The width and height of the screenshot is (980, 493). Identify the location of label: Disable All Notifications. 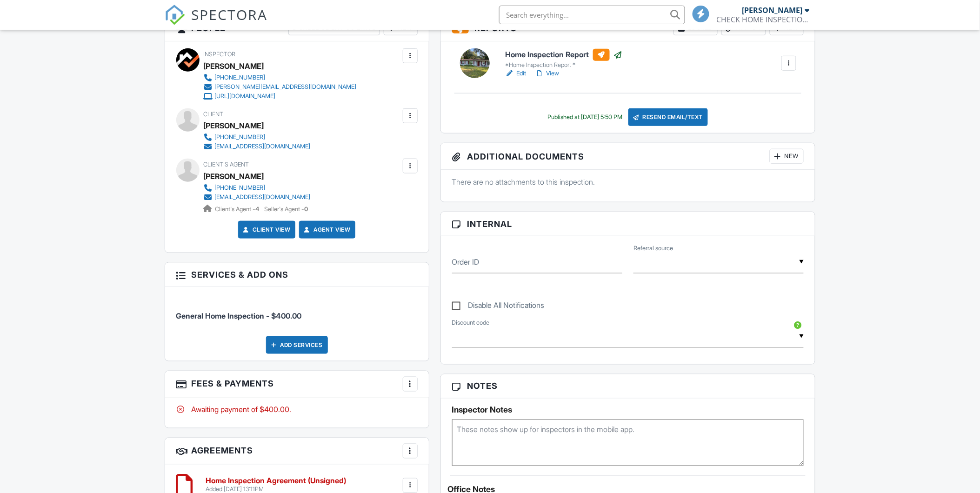
(498, 307).